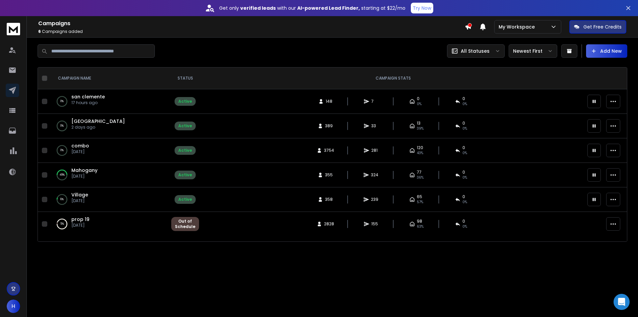  I want to click on span: prop 19, so click(80, 219).